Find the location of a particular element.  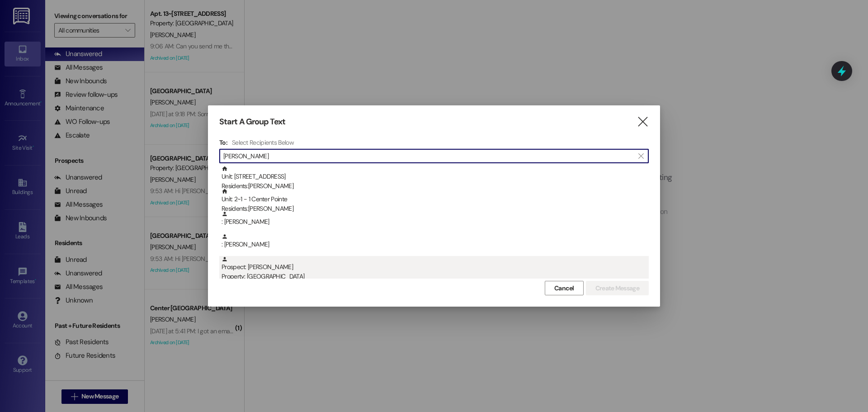

h4: Select Recipients Below is located at coordinates (263, 143).